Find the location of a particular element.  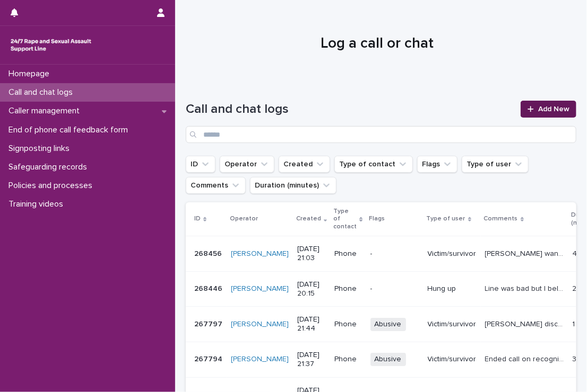

p: 3 is located at coordinates (576, 358).